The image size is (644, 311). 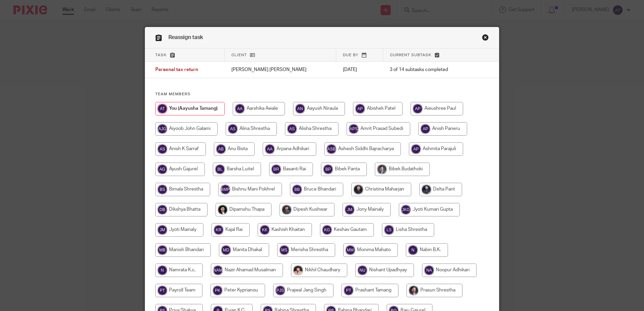 I want to click on span: Reassign task, so click(x=186, y=38).